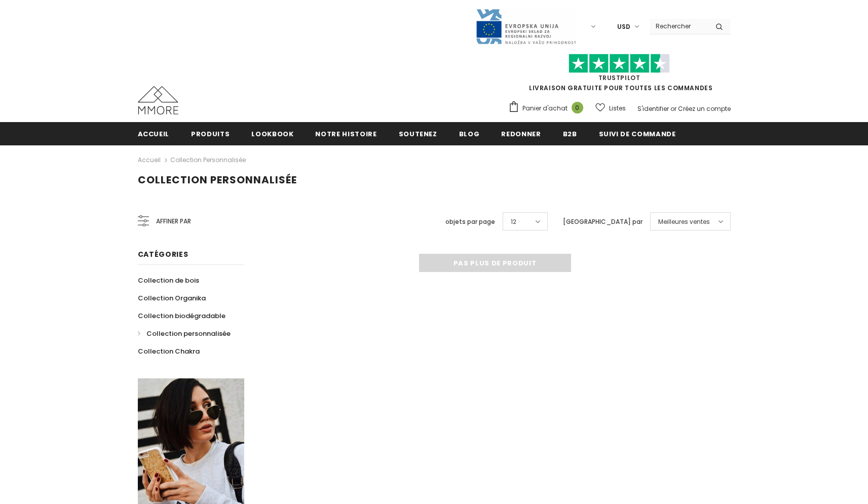 The height and width of the screenshot is (504, 868). I want to click on span: Catégories, so click(163, 254).